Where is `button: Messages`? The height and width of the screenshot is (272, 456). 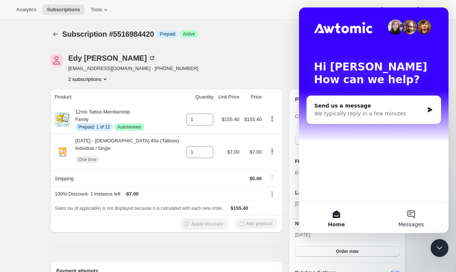 button: Messages is located at coordinates (112, 210).